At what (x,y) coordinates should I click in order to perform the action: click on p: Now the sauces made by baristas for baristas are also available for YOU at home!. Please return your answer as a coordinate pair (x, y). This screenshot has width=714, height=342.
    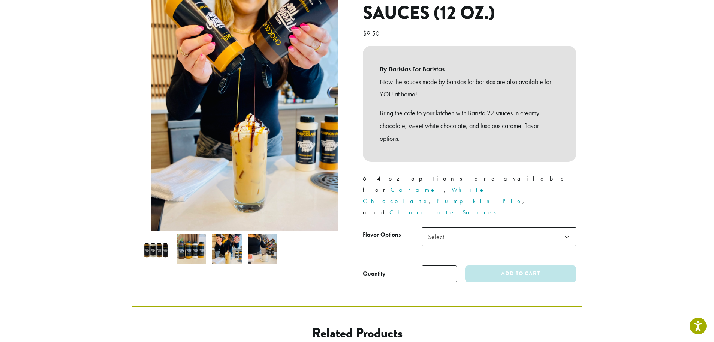
    Looking at the image, I should click on (470, 88).